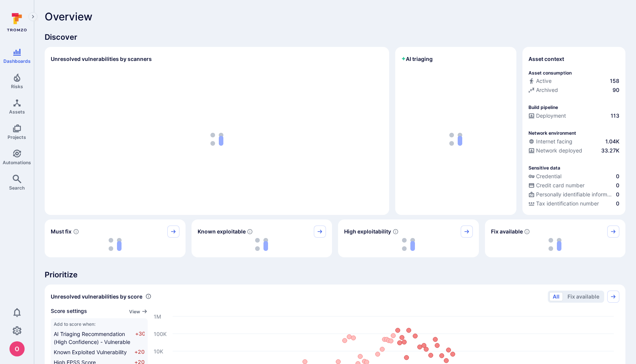 This screenshot has width=636, height=364. Describe the element at coordinates (544, 168) in the screenshot. I see `p: Sensitive data` at that location.